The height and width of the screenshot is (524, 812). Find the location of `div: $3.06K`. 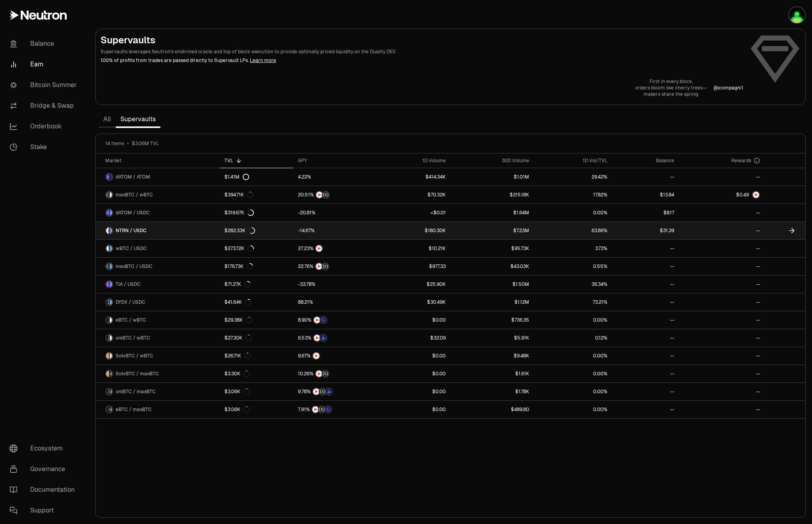

div: $3.06K is located at coordinates (237, 409).